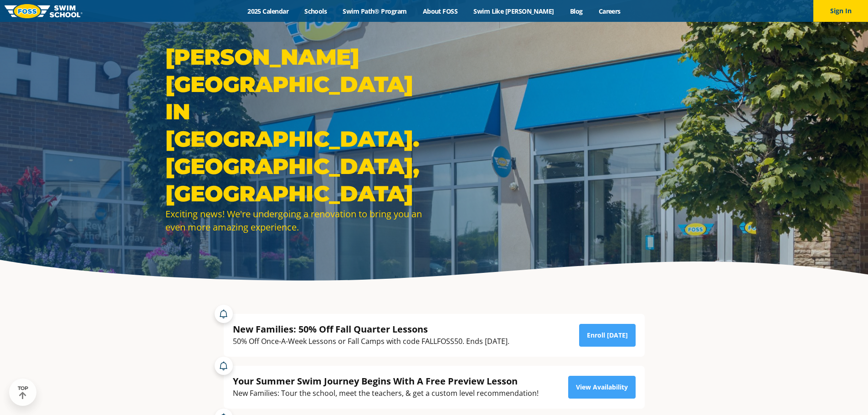  Describe the element at coordinates (386, 381) in the screenshot. I see `div: Your Summer Swim Journey Begins With A Free Preview Lesson` at that location.